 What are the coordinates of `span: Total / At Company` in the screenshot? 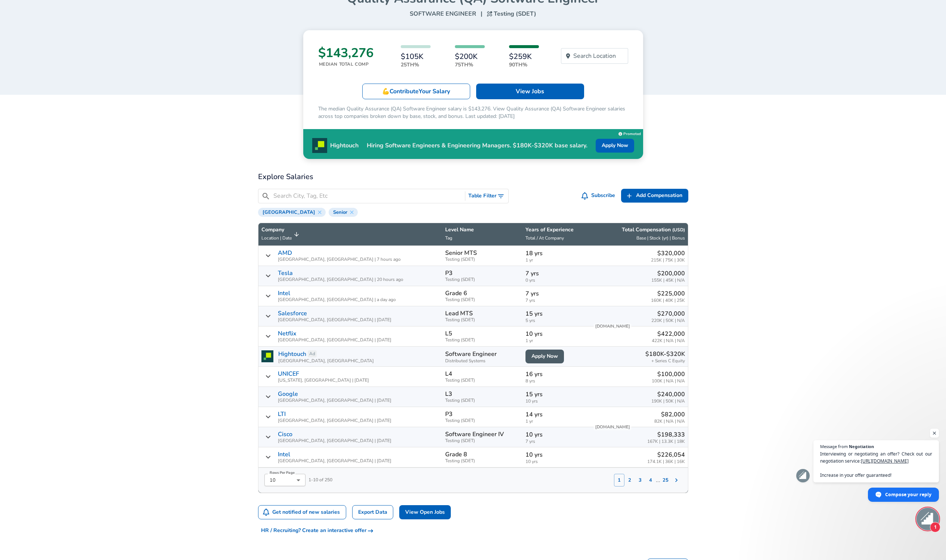 It's located at (545, 238).